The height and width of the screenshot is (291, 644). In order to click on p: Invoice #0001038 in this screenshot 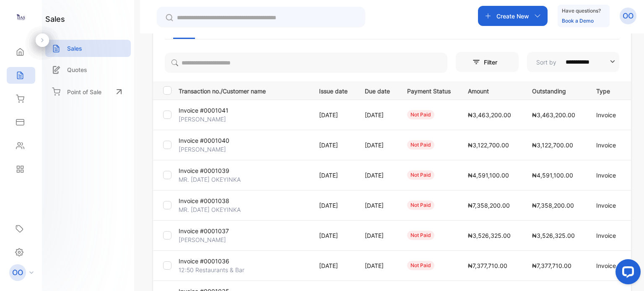, I will do `click(204, 201)`.